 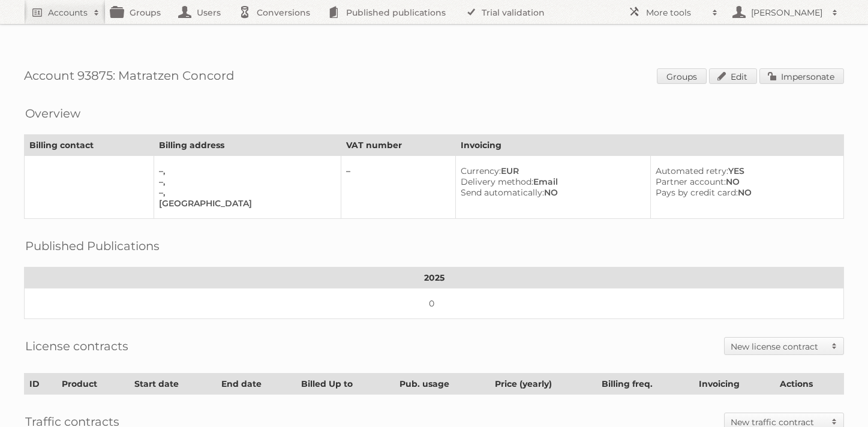 I want to click on h2: More tools, so click(x=676, y=13).